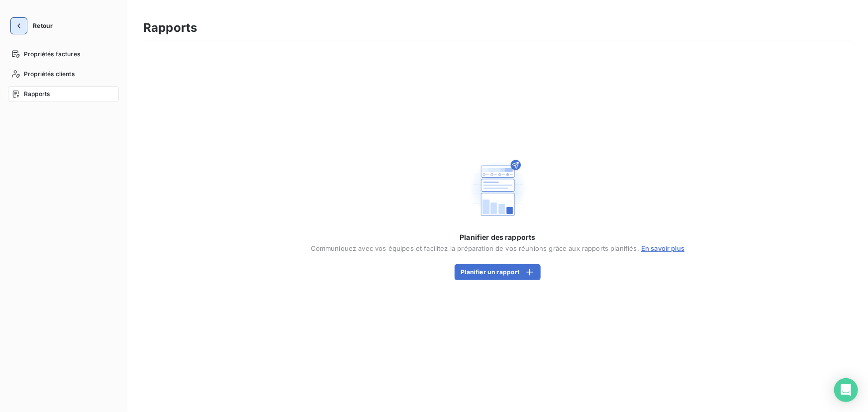 This screenshot has width=868, height=412. I want to click on button: Retour, so click(34, 26).